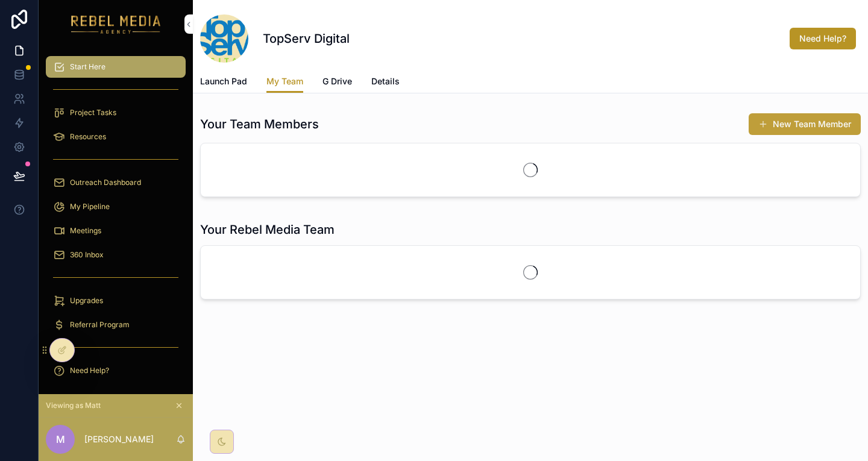 This screenshot has width=868, height=461. Describe the element at coordinates (805, 124) in the screenshot. I see `a: New Team Member` at that location.